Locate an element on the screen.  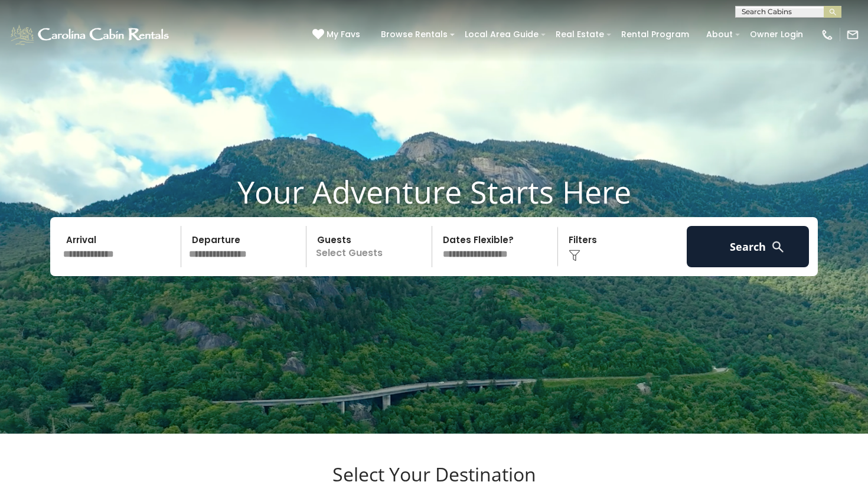
a: Real Estate is located at coordinates (580, 34).